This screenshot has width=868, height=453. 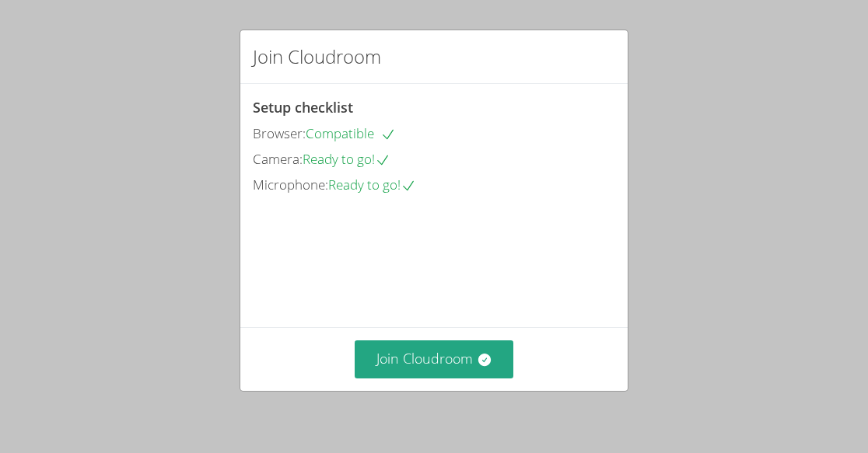 I want to click on span: Camera:, so click(x=278, y=158).